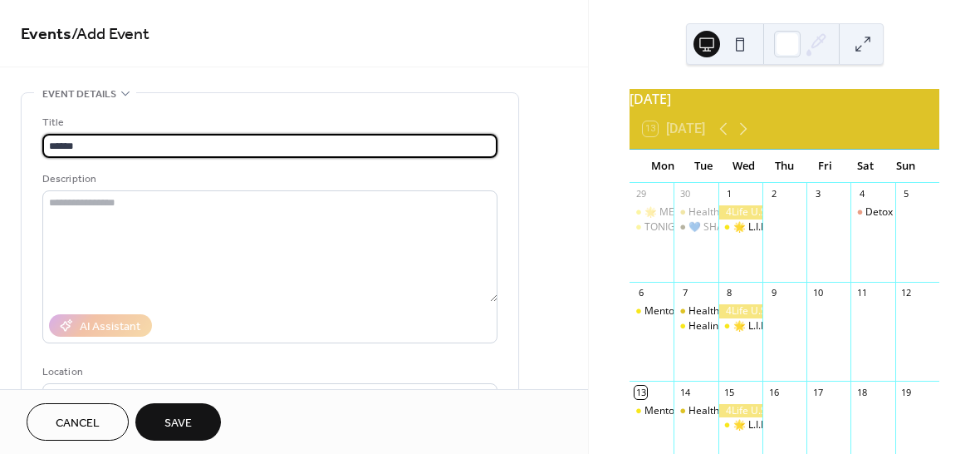 This screenshot has width=980, height=454. Describe the element at coordinates (695, 227) in the screenshot. I see `div: 💙 SHARE GOOD Health Talk - Sarcopenia: How to Avoid Muscle Loss as We Age with Guest Speaker Bern...` at that location.